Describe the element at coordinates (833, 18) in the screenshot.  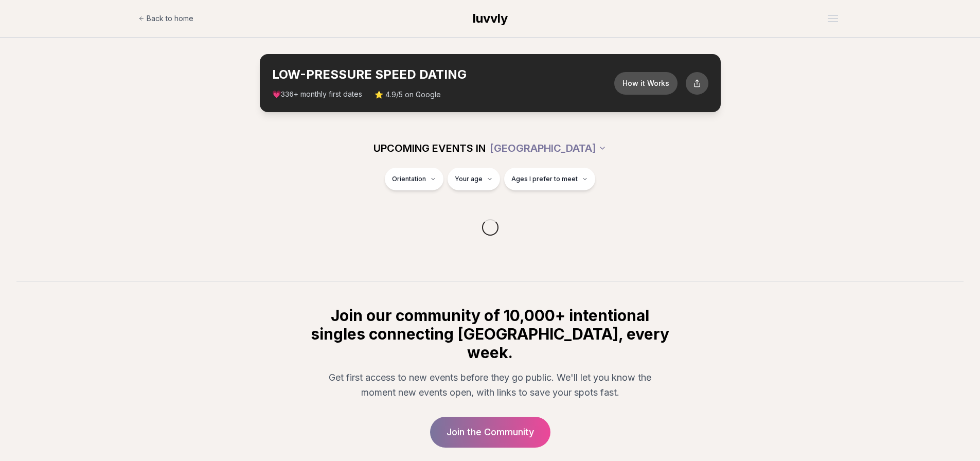
I see `button: Open menu` at that location.